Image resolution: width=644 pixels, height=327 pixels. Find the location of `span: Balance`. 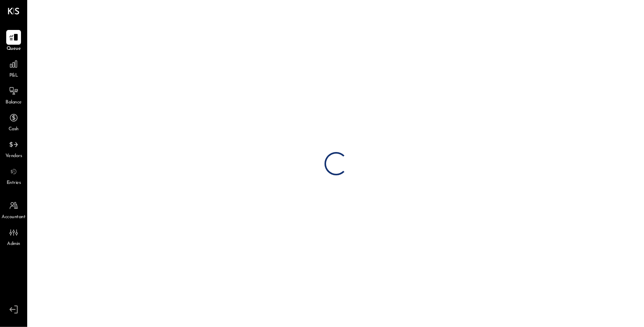

span: Balance is located at coordinates (14, 103).